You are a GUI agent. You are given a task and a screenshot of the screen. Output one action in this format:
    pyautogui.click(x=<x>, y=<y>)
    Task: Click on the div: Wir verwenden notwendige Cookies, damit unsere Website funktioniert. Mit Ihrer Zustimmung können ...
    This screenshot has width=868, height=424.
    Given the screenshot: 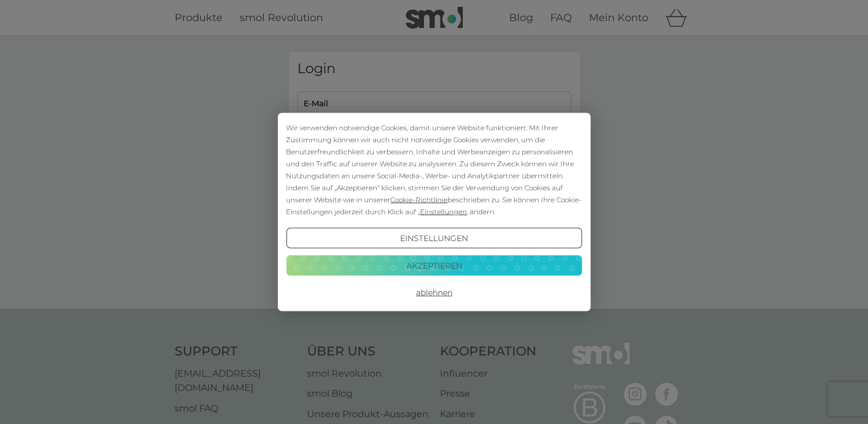 What is the action you would take?
    pyautogui.click(x=434, y=170)
    